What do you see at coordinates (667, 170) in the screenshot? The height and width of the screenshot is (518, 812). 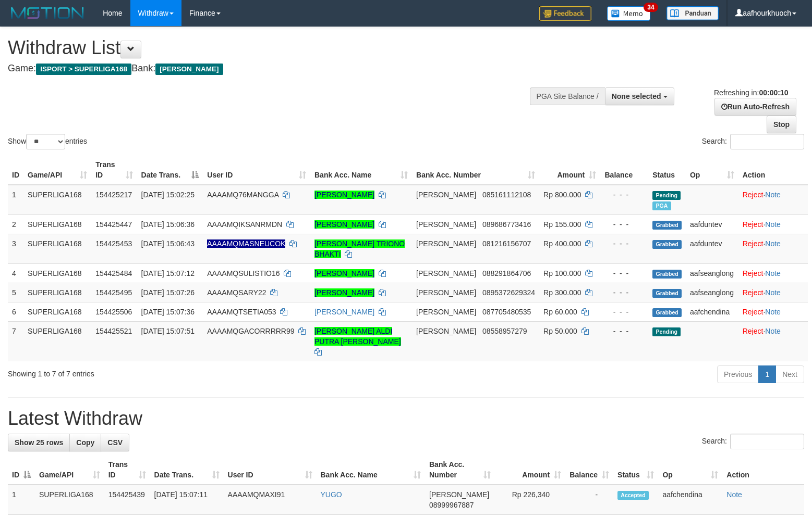 I see `th: Status` at bounding box center [667, 170].